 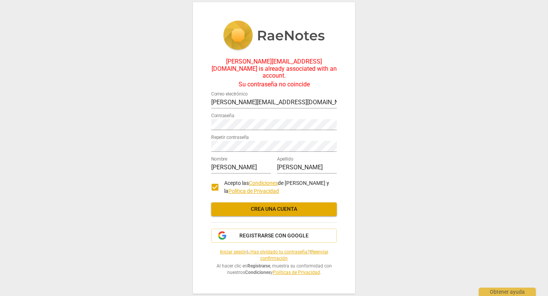 What do you see at coordinates (296, 272) in the screenshot?
I see `a: Políticas de Privacidad` at bounding box center [296, 272].